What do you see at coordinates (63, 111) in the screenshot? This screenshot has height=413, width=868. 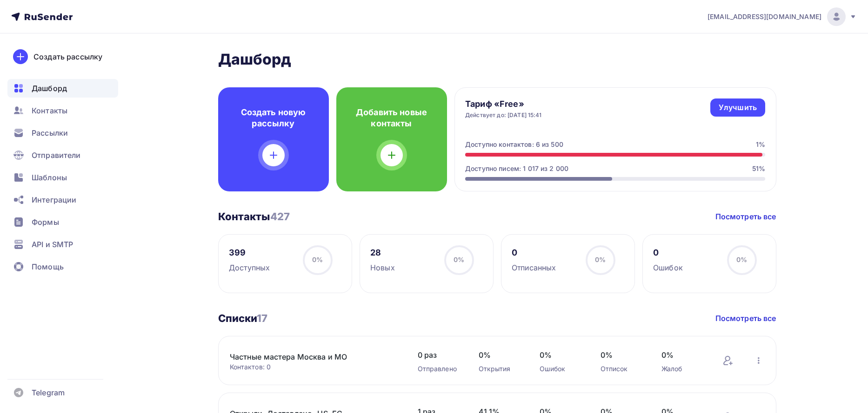 I see `a: Контакты` at bounding box center [63, 111].